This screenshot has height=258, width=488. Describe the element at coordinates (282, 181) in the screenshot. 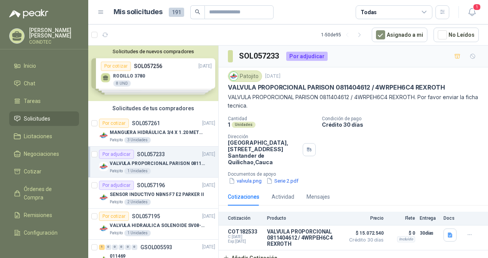

I see `button: Serie 2.pdf` at that location.